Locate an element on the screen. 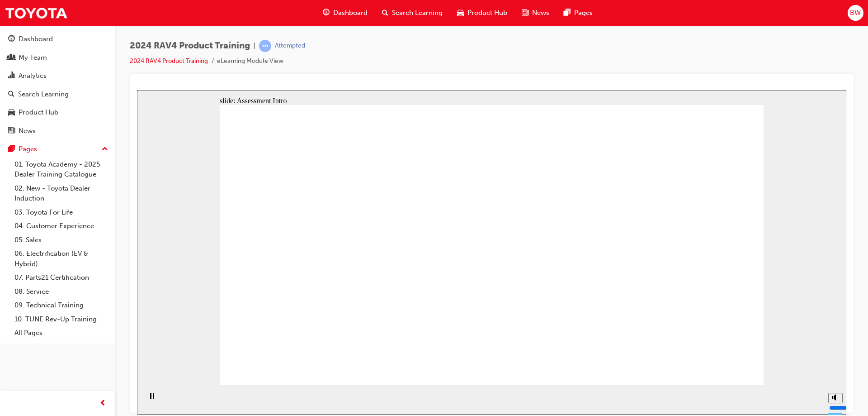 Image resolution: width=868 pixels, height=416 pixels. div: Product Hub is located at coordinates (39, 112).